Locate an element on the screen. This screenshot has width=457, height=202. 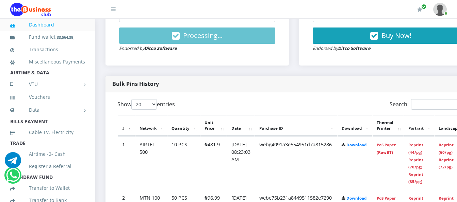
a: Reprint (72/pg) is located at coordinates (446, 164).